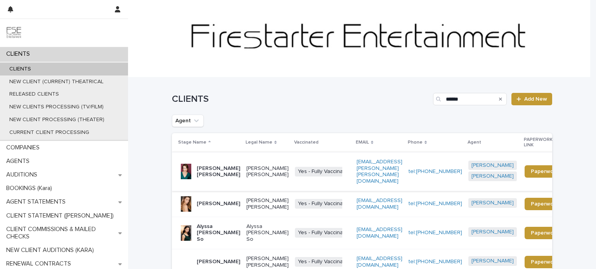  Describe the element at coordinates (49, 133) in the screenshot. I see `p: CURRENT CLIENT PROCESSING` at that location.